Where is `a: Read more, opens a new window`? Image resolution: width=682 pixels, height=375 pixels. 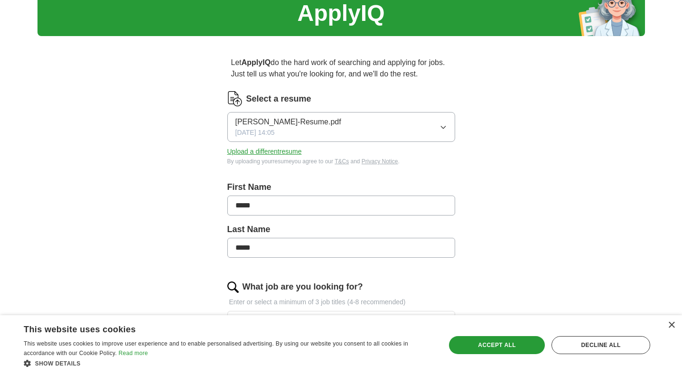
a: Read more, opens a new window is located at coordinates (133, 353).